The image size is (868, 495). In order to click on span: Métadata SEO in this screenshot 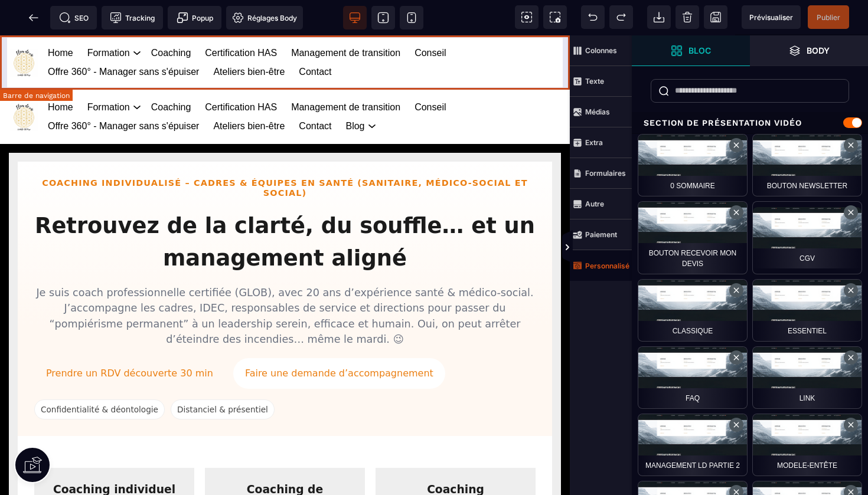, I will do `click(73, 18)`.